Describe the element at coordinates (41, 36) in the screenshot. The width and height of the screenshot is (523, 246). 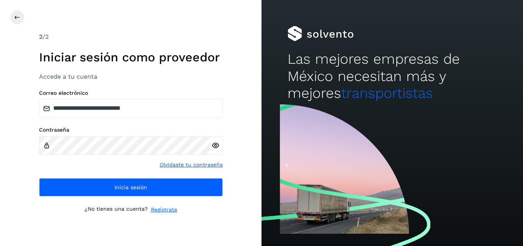
I see `span: 2` at that location.